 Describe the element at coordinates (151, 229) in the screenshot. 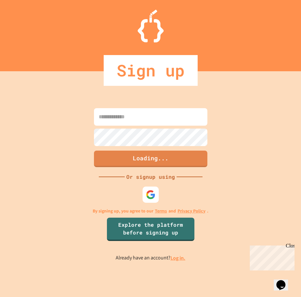

I see `a: Explore the platform before signing up` at that location.